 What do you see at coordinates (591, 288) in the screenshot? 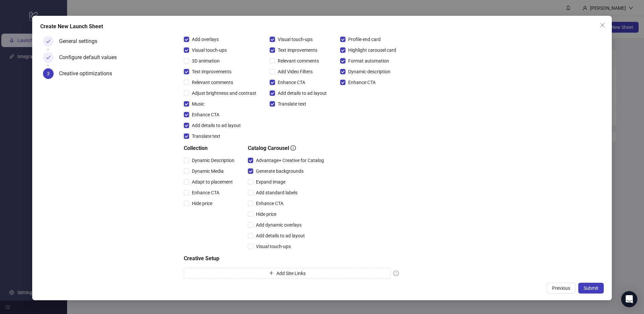
I see `span: Submit` at bounding box center [591, 288].